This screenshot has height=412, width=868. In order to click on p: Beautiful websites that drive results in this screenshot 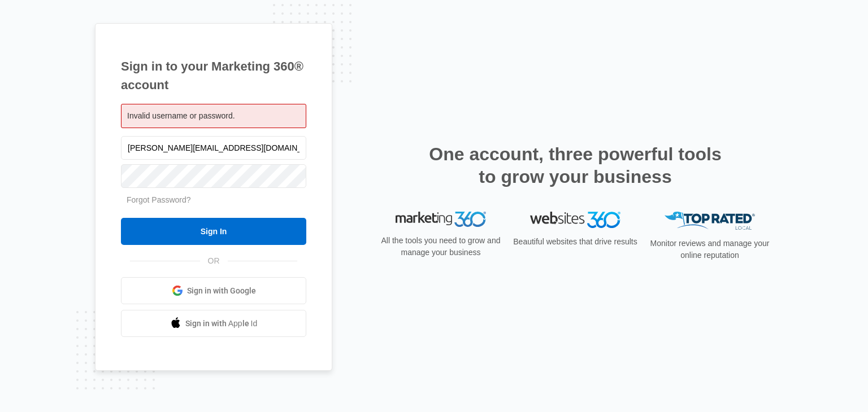, I will do `click(575, 242)`.